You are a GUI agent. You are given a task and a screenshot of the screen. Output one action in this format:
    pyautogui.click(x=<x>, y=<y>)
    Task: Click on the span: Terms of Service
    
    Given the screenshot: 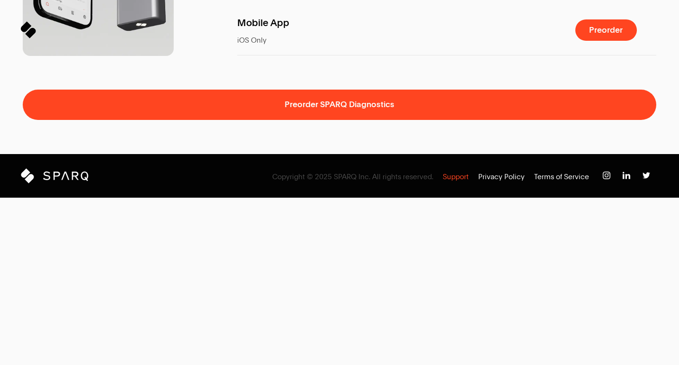 What is the action you would take?
    pyautogui.click(x=562, y=177)
    